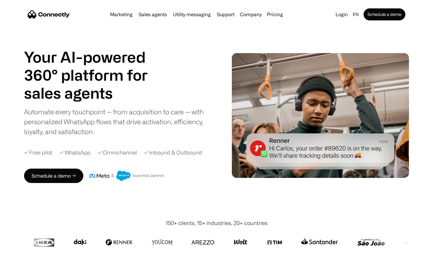  Describe the element at coordinates (341, 14) in the screenshot. I see `a: Login` at that location.